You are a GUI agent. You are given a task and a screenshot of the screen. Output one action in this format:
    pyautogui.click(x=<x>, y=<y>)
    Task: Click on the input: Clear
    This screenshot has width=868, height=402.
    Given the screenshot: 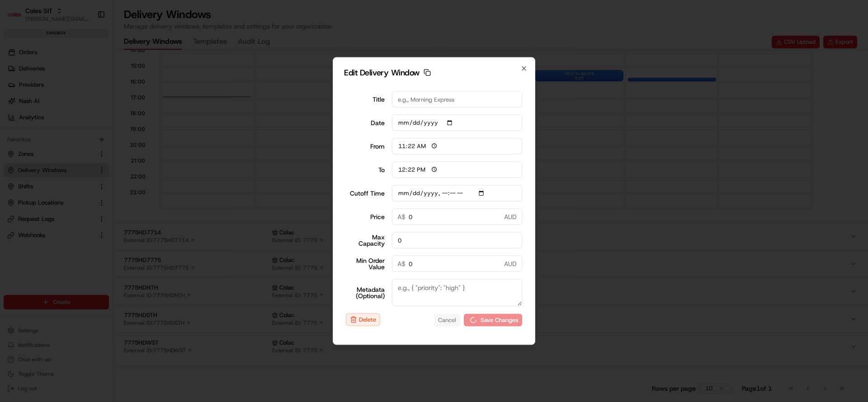 What is the action you would take?
    pyautogui.click(x=86, y=62)
    